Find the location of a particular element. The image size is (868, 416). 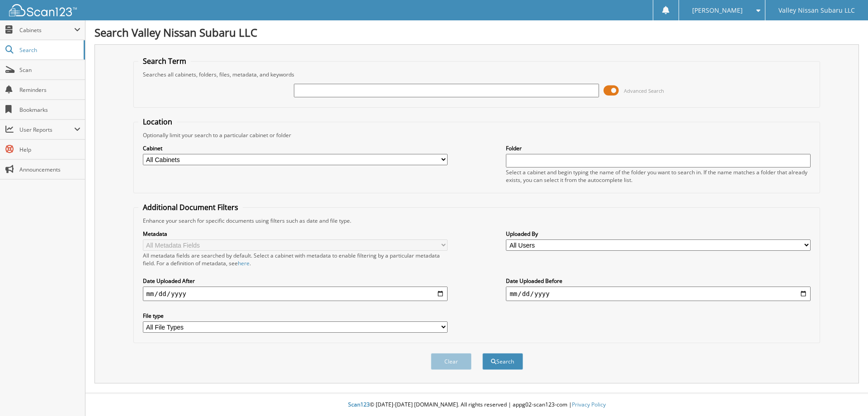

div: Optionally limit your search to a particular cabinet or folder is located at coordinates (477, 135).